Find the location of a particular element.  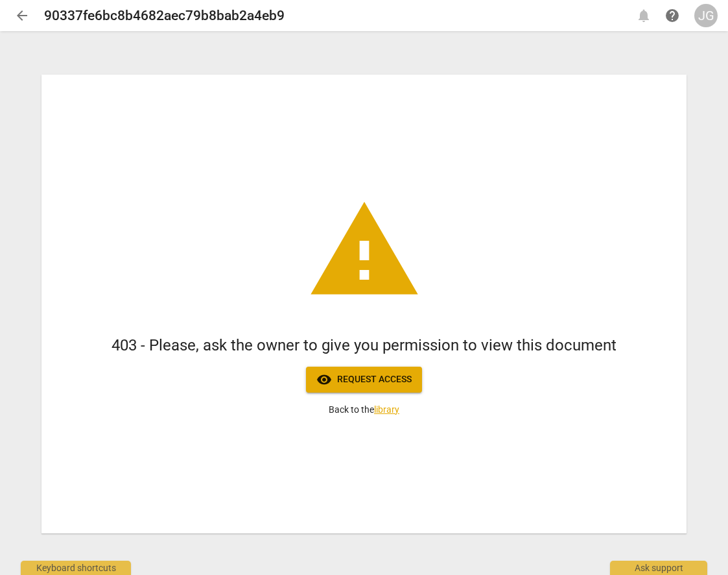

a: Help is located at coordinates (672, 16).